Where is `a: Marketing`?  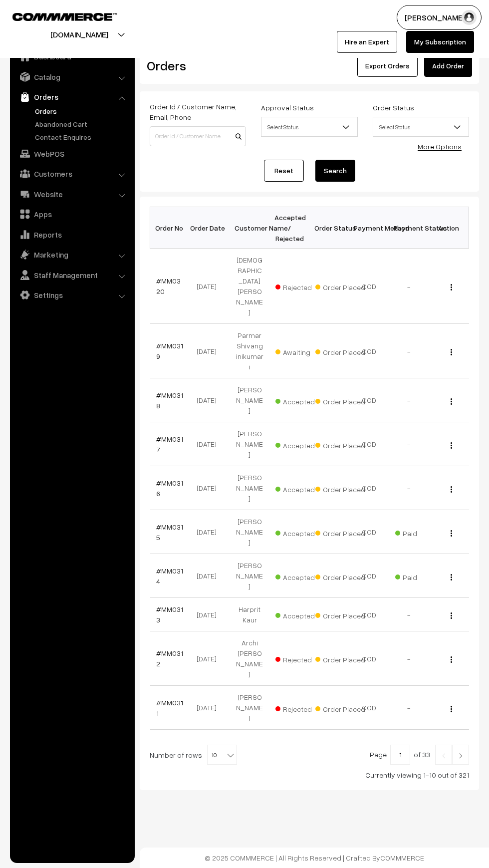
a: Marketing is located at coordinates (72, 254).